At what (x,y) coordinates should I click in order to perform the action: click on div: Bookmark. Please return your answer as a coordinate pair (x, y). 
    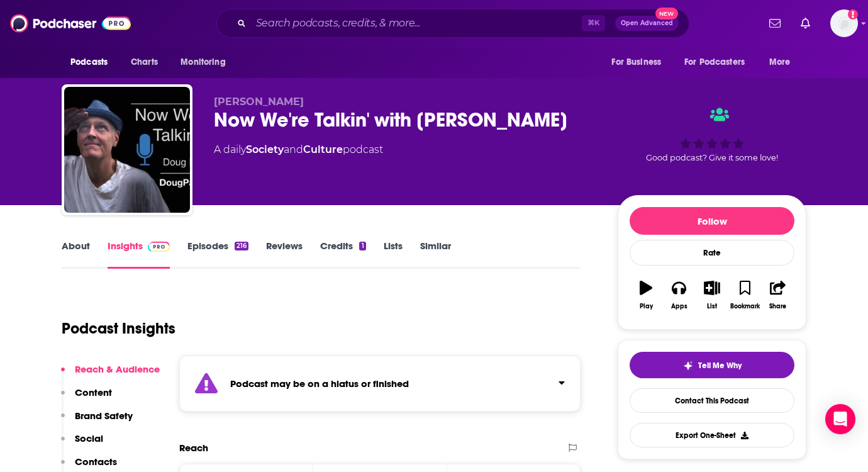
    Looking at the image, I should click on (745, 307).